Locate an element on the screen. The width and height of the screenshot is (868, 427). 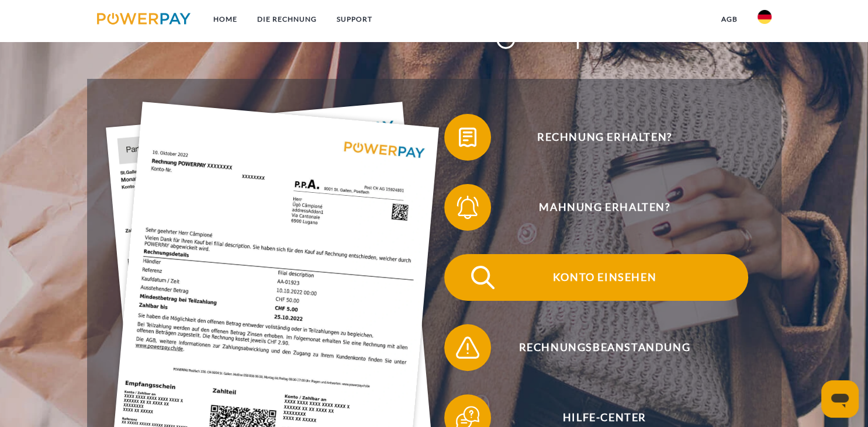
a: Rechnungsbeanstandung is located at coordinates (596, 348).